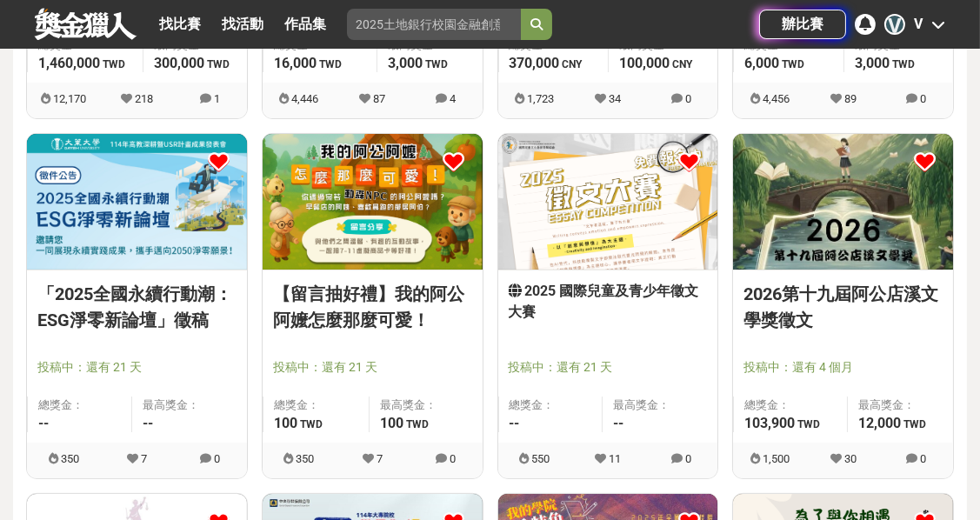 The height and width of the screenshot is (520, 980). Describe the element at coordinates (137, 307) in the screenshot. I see `a: 「2025全國永續行動潮：ESG淨零新論壇」徵稿` at that location.